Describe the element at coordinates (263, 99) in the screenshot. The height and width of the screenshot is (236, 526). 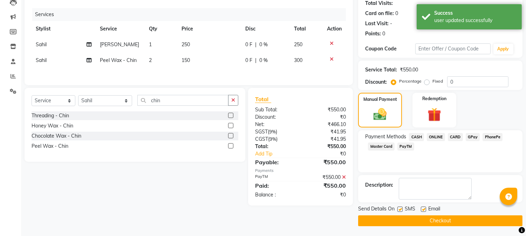
I see `span: Total` at that location.